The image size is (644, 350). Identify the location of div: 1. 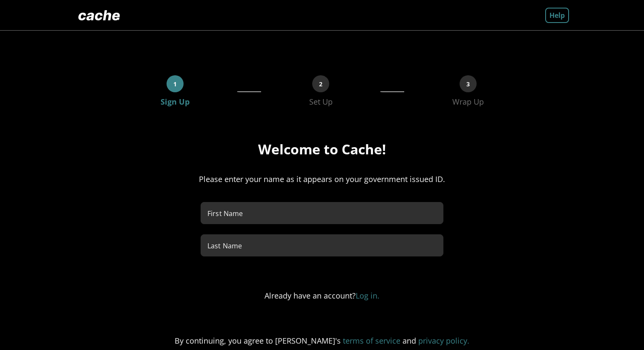
(175, 84).